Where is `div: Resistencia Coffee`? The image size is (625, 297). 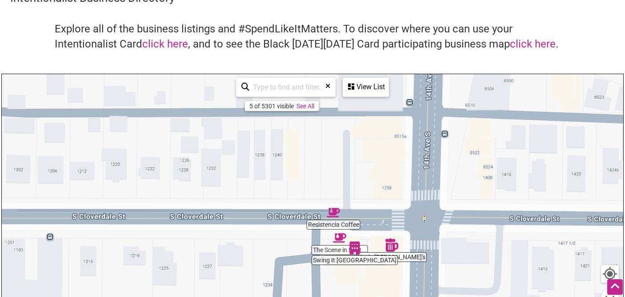
div: Resistencia Coffee is located at coordinates (333, 213).